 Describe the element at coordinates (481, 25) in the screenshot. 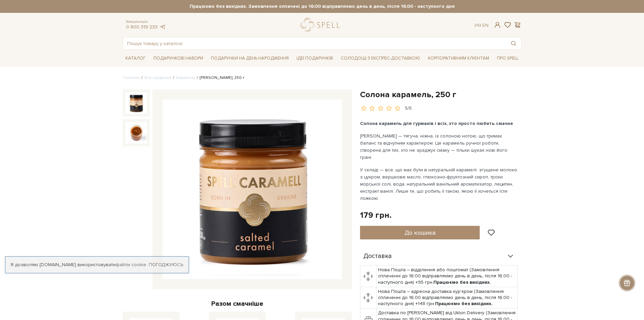

I see `div: Ук` at that location.